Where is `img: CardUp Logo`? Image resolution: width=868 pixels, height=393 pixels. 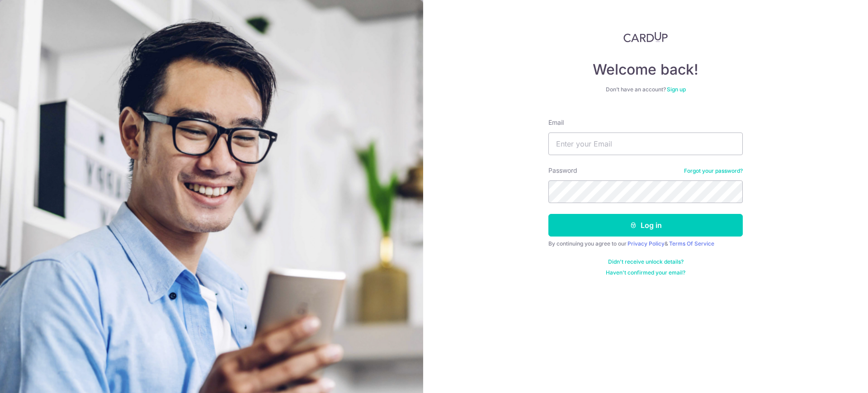
img: CardUp Logo is located at coordinates (646, 37).